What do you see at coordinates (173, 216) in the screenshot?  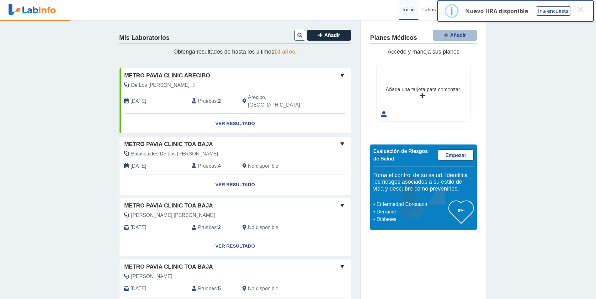 I see `span: Marrero Cortes, Ricardo` at bounding box center [173, 216].